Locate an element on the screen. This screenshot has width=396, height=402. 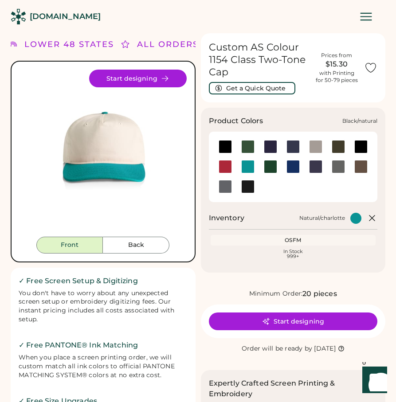
div: LOWER 48 STATES is located at coordinates (69, 44).